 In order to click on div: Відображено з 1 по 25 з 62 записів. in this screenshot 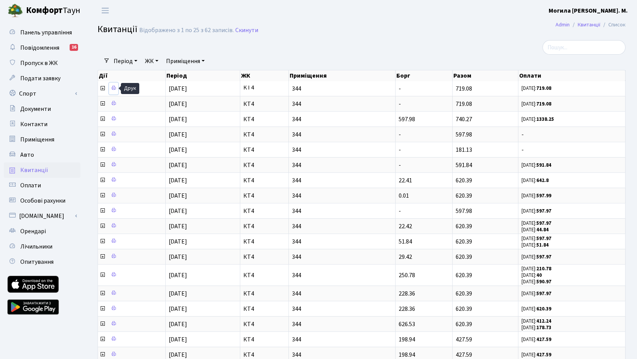, I will do `click(186, 30)`.